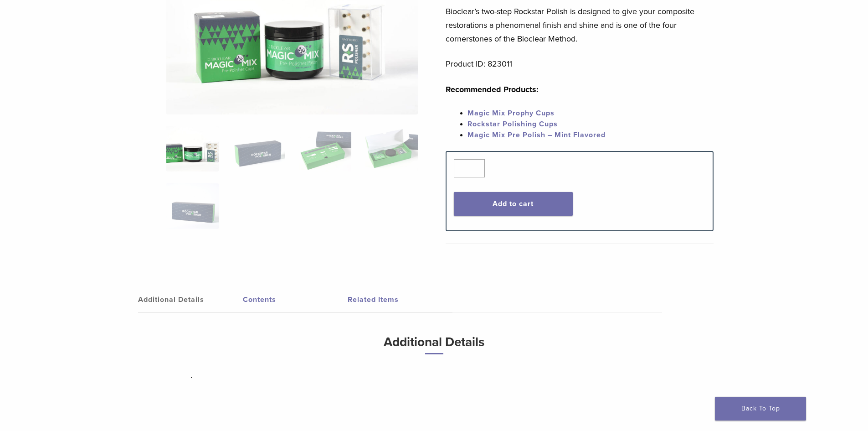 The image size is (868, 431). I want to click on strong: Recommended Products:, so click(493, 89).